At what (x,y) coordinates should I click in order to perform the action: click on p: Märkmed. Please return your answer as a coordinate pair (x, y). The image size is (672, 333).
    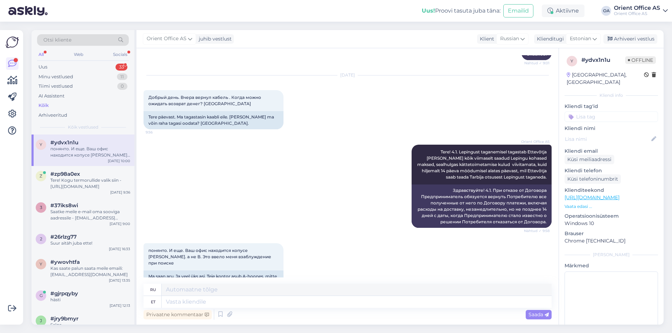
    Looking at the image, I should click on (611, 266).